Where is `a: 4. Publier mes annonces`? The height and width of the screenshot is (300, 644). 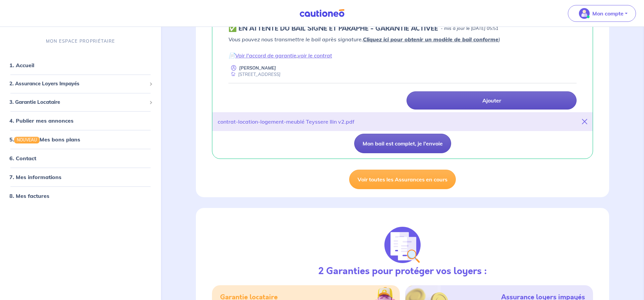 a: 4. Publier mes annonces is located at coordinates (41, 121).